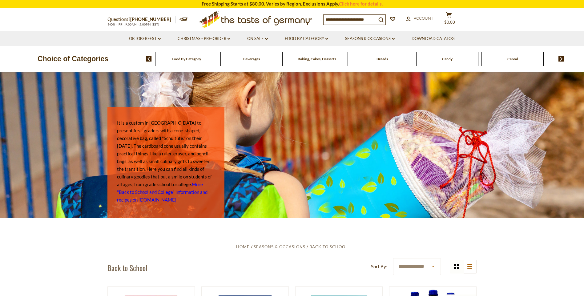  Describe the element at coordinates (423, 18) in the screenshot. I see `span: Account` at that location.